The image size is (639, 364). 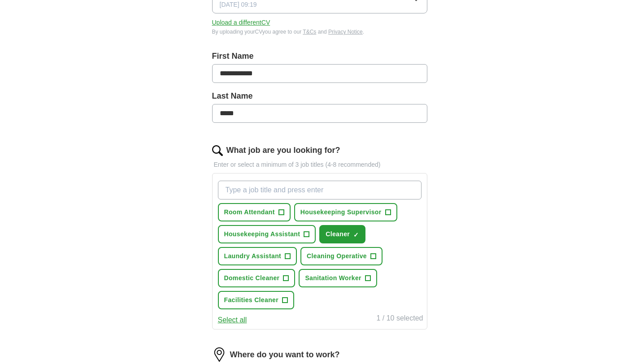 What do you see at coordinates (341, 212) in the screenshot?
I see `span: Housekeeping Supervisor` at bounding box center [341, 212].